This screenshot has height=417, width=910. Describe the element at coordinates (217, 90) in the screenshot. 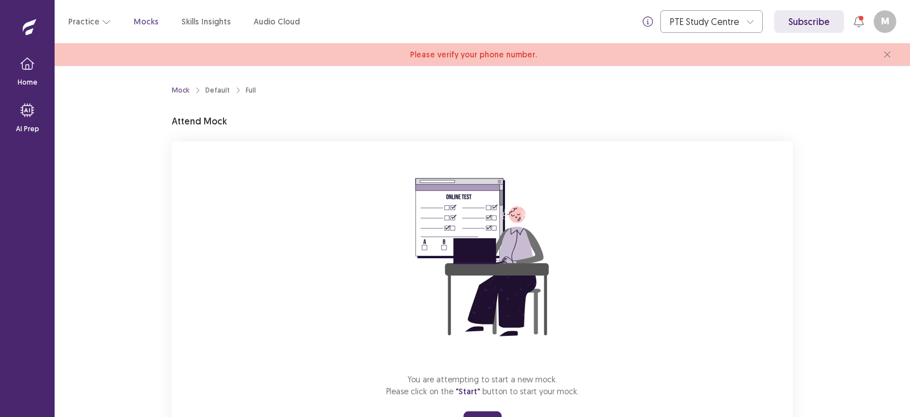

I see `div: Default` at that location.